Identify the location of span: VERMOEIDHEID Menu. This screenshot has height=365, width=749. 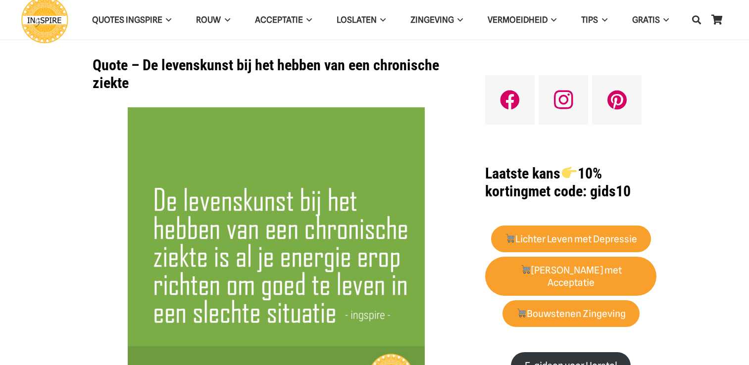
(552, 20).